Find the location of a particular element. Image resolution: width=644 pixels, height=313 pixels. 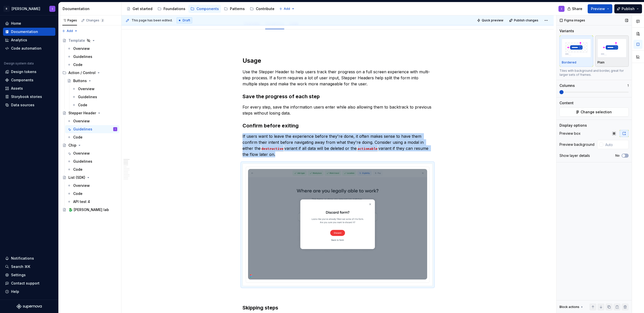

div: Get started is located at coordinates (142, 9).